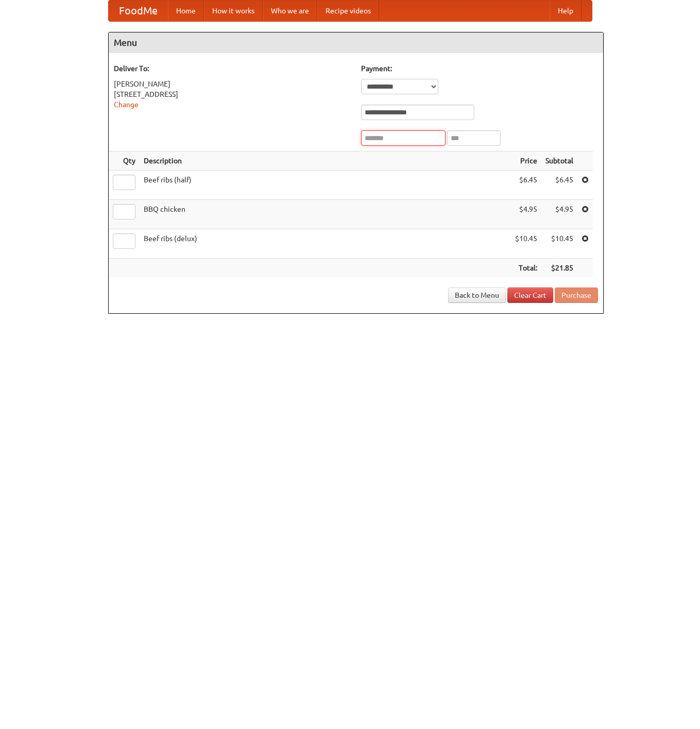 The height and width of the screenshot is (729, 700). I want to click on h5: Deliver To:, so click(232, 69).